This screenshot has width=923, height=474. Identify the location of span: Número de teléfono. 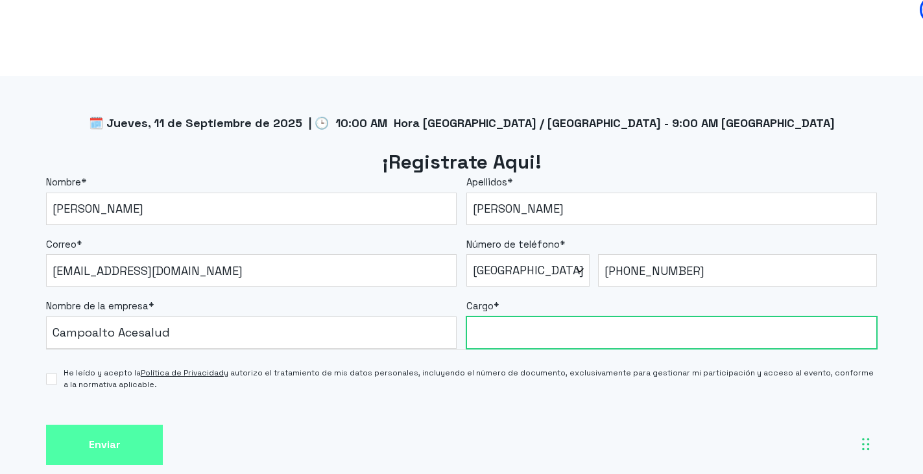
(513, 244).